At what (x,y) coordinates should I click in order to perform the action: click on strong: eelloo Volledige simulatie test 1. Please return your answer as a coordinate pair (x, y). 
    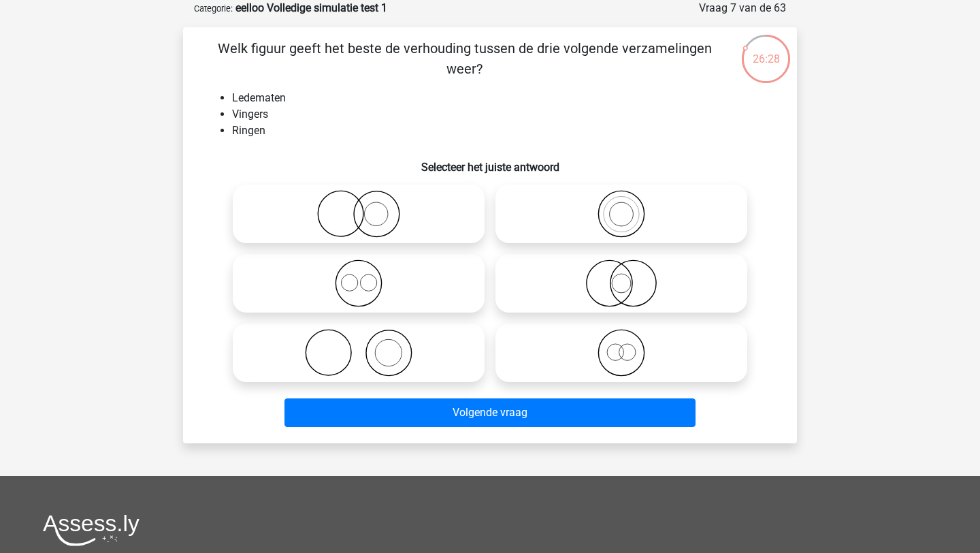
    Looking at the image, I should click on (311, 8).